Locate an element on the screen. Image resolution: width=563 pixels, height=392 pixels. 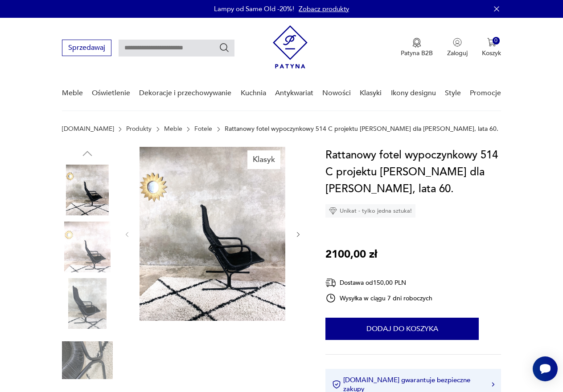
button: Dodaj do koszyka is located at coordinates (402, 329).